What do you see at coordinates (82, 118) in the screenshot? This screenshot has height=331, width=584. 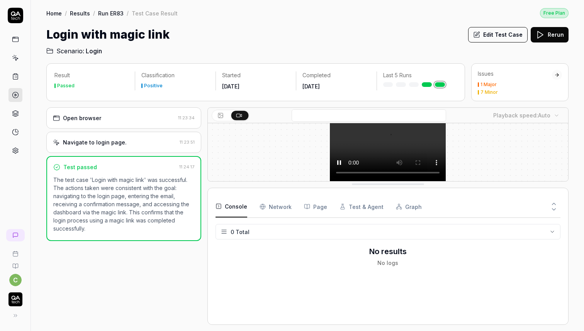 I see `div: Open browser` at bounding box center [82, 118].